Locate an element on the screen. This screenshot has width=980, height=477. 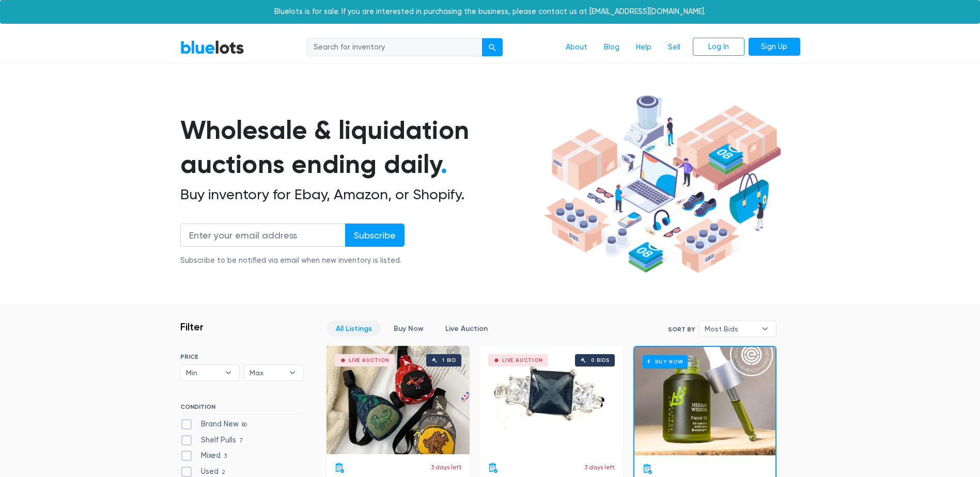
span: Min is located at coordinates (203, 372).